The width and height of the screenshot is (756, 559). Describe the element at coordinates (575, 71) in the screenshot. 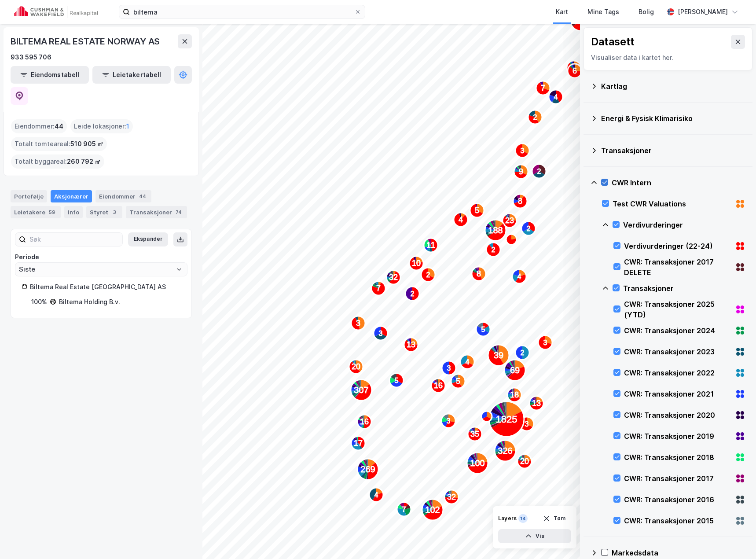

I see `text: 6` at that location.